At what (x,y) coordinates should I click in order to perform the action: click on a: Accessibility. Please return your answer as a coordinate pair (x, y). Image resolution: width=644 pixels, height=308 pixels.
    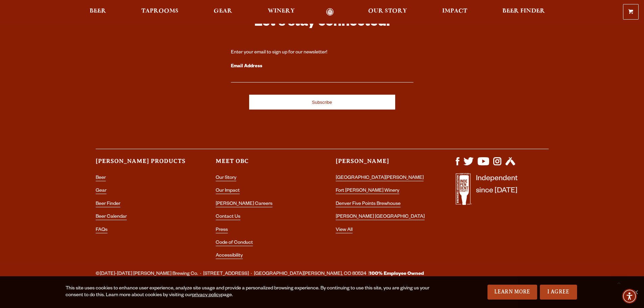
    Looking at the image, I should click on (229, 256).